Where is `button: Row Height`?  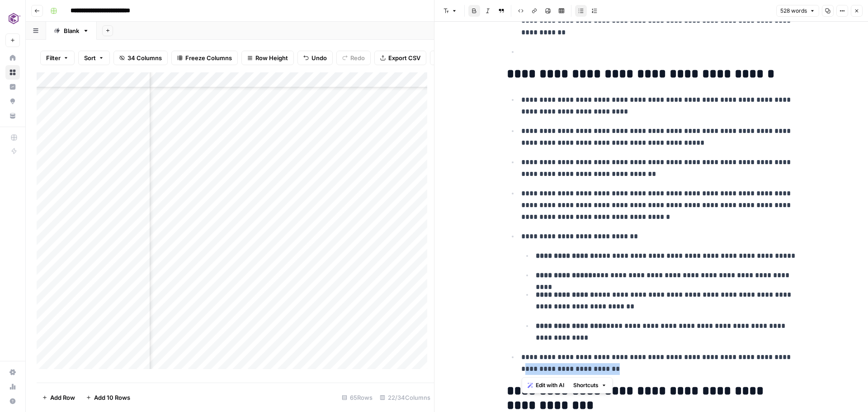 button: Row Height is located at coordinates (268, 58).